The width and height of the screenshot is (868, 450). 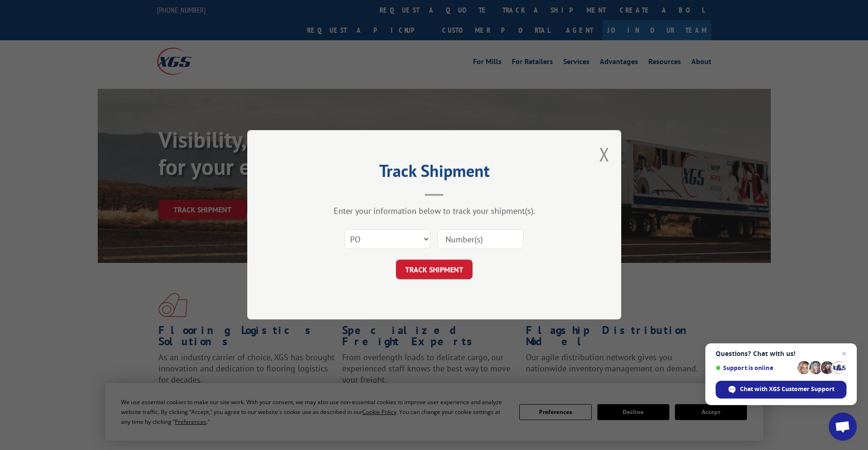 I want to click on span: Chat with XGS Customer Support, so click(x=787, y=389).